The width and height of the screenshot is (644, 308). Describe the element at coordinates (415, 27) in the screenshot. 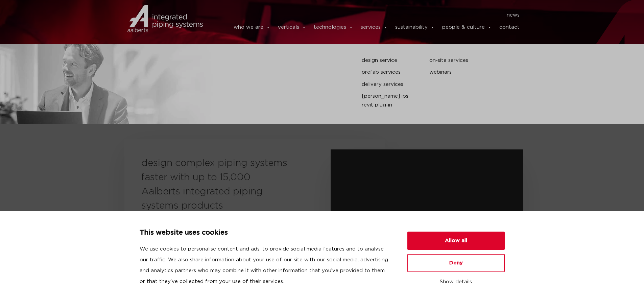

I see `a: sustainability` at that location.